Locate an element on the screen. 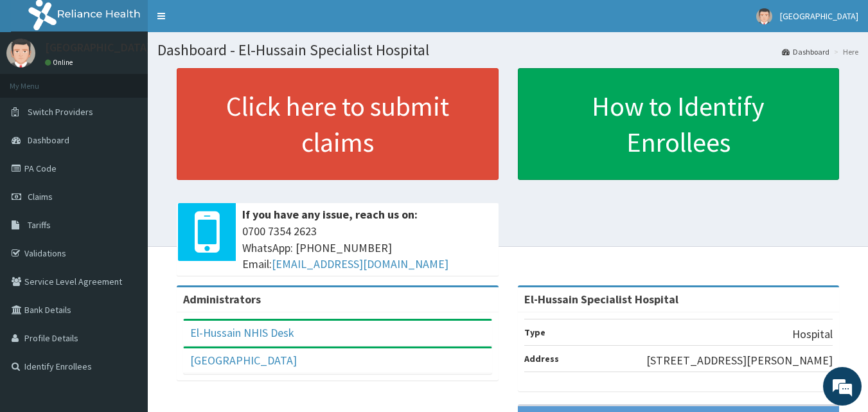  b: Address is located at coordinates (542, 359).